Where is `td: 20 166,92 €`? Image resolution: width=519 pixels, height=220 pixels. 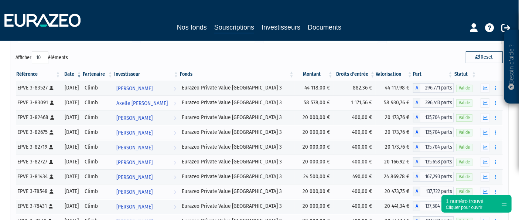
td: 20 166,92 € is located at coordinates (394, 162).